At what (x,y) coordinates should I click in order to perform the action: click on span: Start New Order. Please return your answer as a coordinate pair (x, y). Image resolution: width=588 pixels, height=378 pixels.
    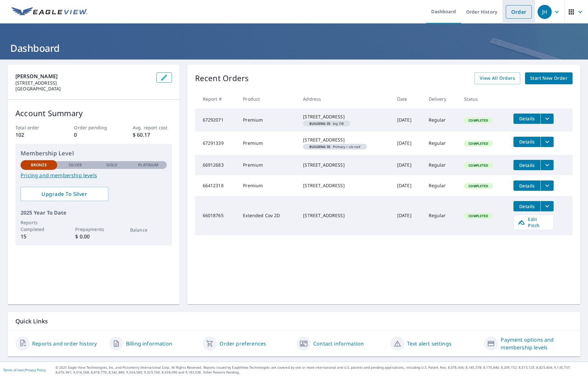
    Looking at the image, I should click on (549, 79).